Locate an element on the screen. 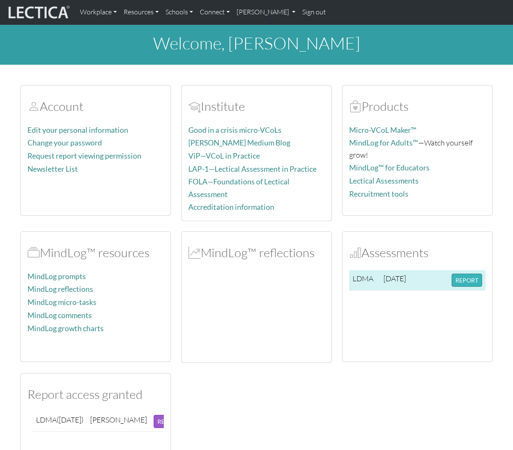 The image size is (513, 450). a: MindLog comments is located at coordinates (60, 315).